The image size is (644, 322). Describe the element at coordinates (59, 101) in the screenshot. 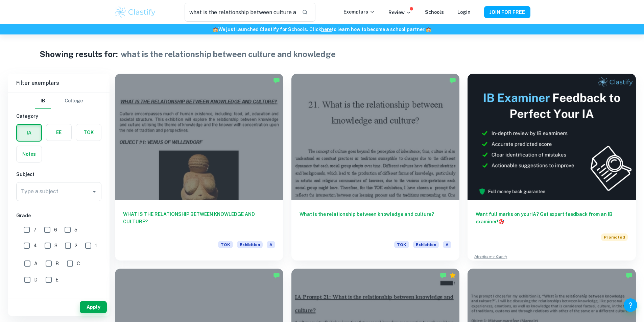

I see `div: Filter type choice` at that location.